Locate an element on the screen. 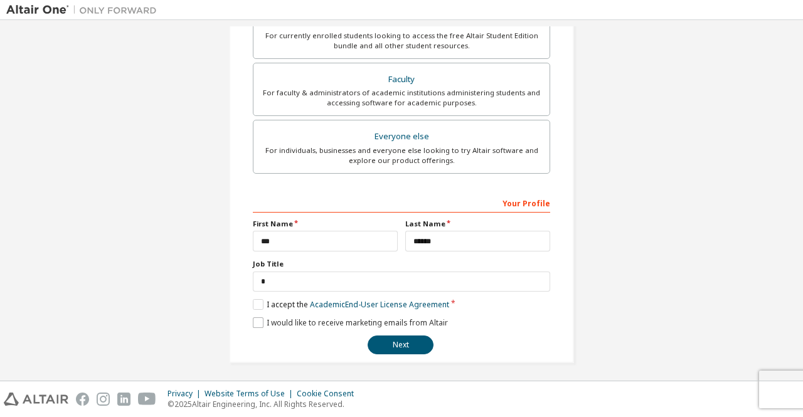 The height and width of the screenshot is (417, 803). p: © 2025 Altair Engineering, Inc. All Rights Reserved. is located at coordinates (264, 404).